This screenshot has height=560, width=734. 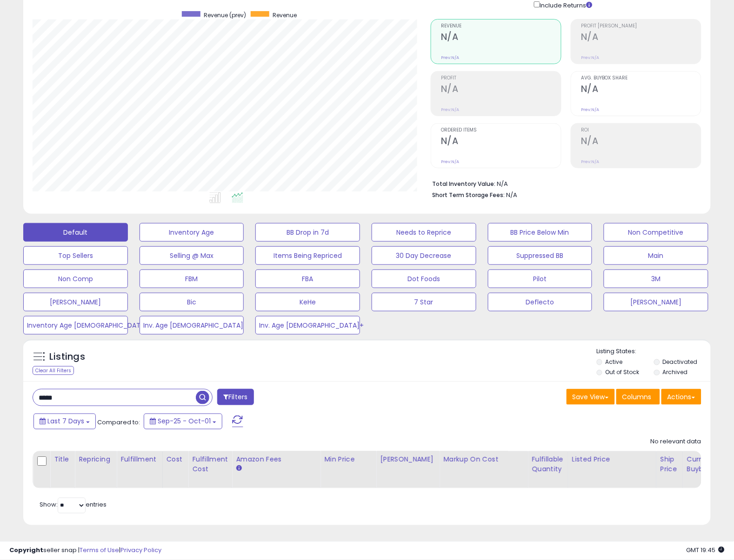 What do you see at coordinates (655, 256) in the screenshot?
I see `button: Main` at bounding box center [655, 256].